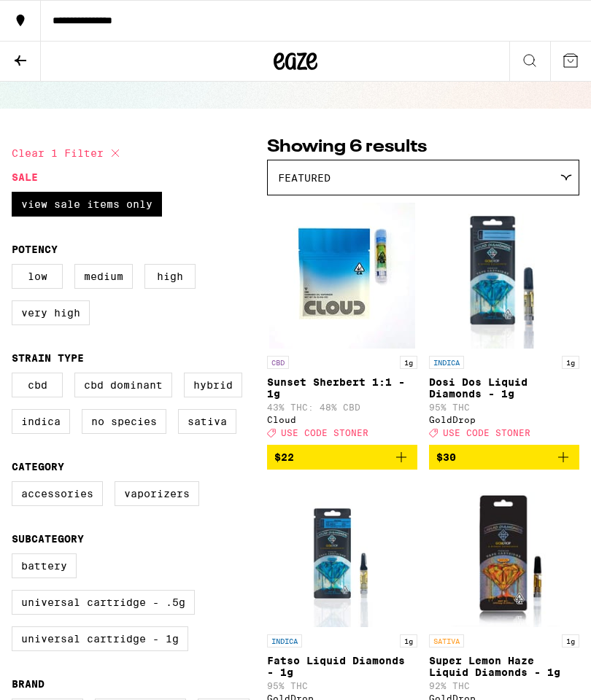 The image size is (591, 700). What do you see at coordinates (44, 566) in the screenshot?
I see `label: Battery` at bounding box center [44, 566].